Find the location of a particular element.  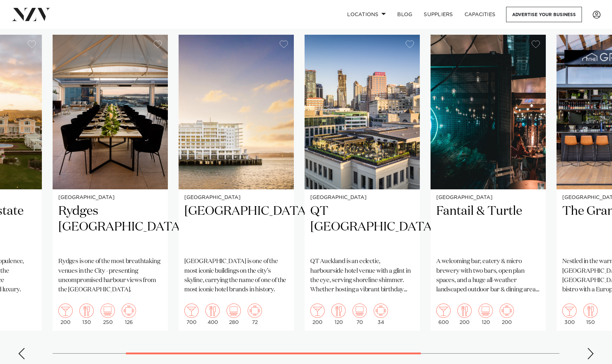

p: QT Auckland is an eclectic, harbourside hotel venue with a glint in the eye, serving shoreline sh... is located at coordinates (362, 276).